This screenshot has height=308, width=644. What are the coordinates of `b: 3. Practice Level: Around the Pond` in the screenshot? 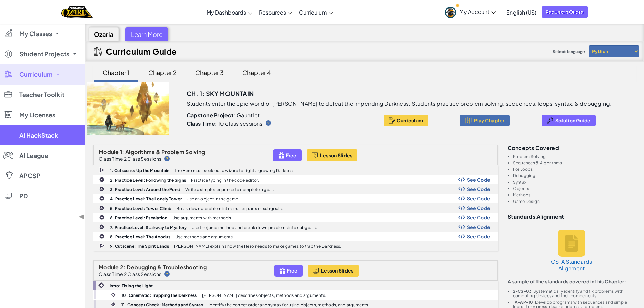 It's located at (145, 190).